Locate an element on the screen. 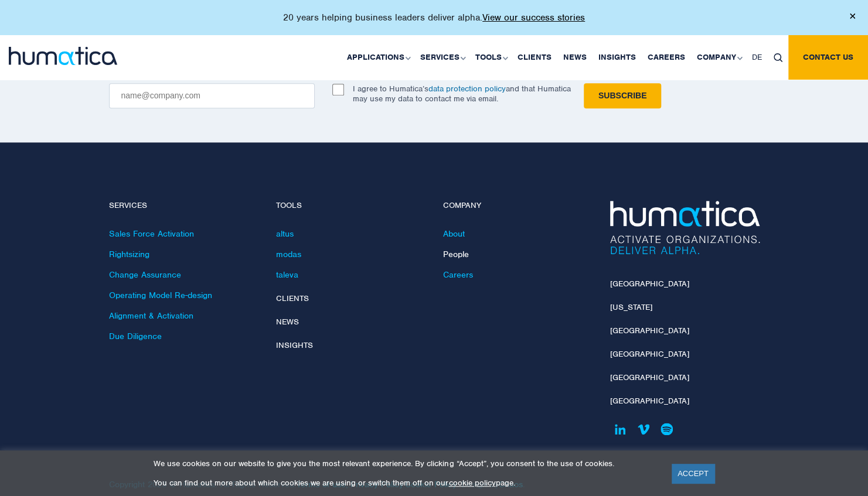 This screenshot has height=496, width=868. a: About is located at coordinates (454, 234).